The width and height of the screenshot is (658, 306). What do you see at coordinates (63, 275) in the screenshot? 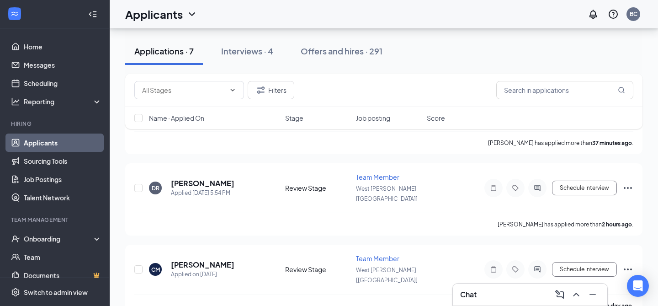
I see `a: DocumentsCrown` at bounding box center [63, 275].